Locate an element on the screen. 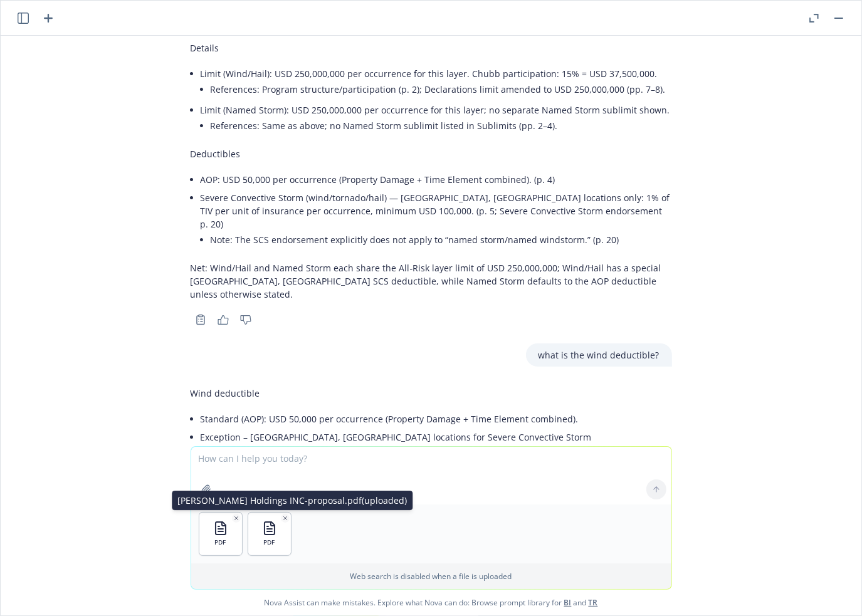 Image resolution: width=862 pixels, height=616 pixels. p: Details is located at coordinates (431, 48).